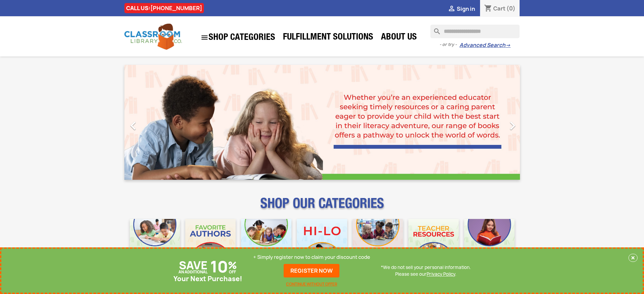 The width and height of the screenshot is (644, 294). What do you see at coordinates (433, 244) in the screenshot?
I see `img: CLC_Teacher_Resources_Mobile.jpg` at bounding box center [433, 244].